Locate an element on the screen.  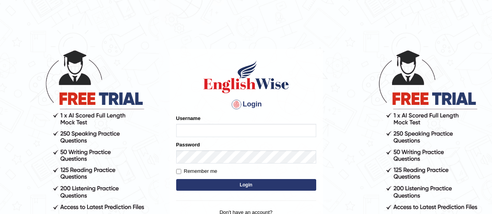
label: Password is located at coordinates (188, 145).